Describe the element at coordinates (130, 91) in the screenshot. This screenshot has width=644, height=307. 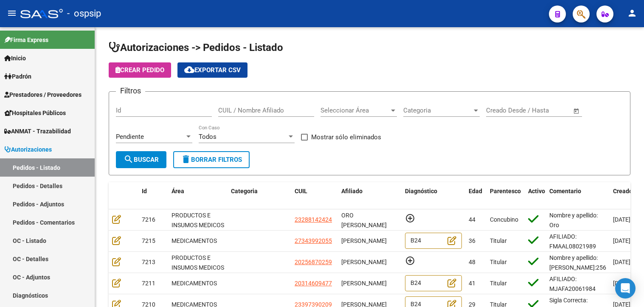
I see `h3: Filtros` at that location.